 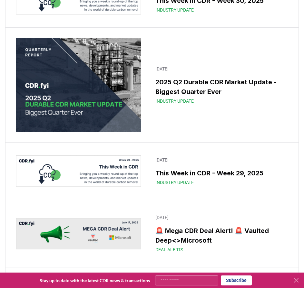 What do you see at coordinates (169, 250) in the screenshot?
I see `span: Deal Alerts` at bounding box center [169, 250].